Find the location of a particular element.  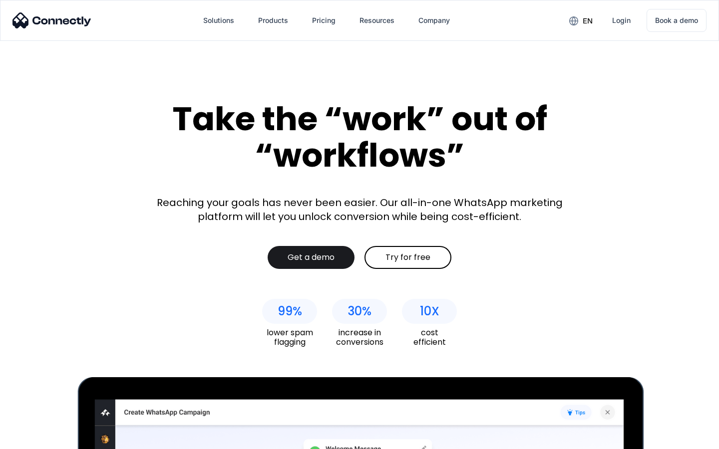

div: Products is located at coordinates (273, 20).